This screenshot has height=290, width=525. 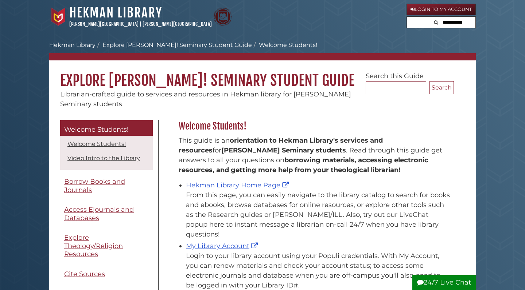 I want to click on nav: breadcrumb, so click(x=262, y=51).